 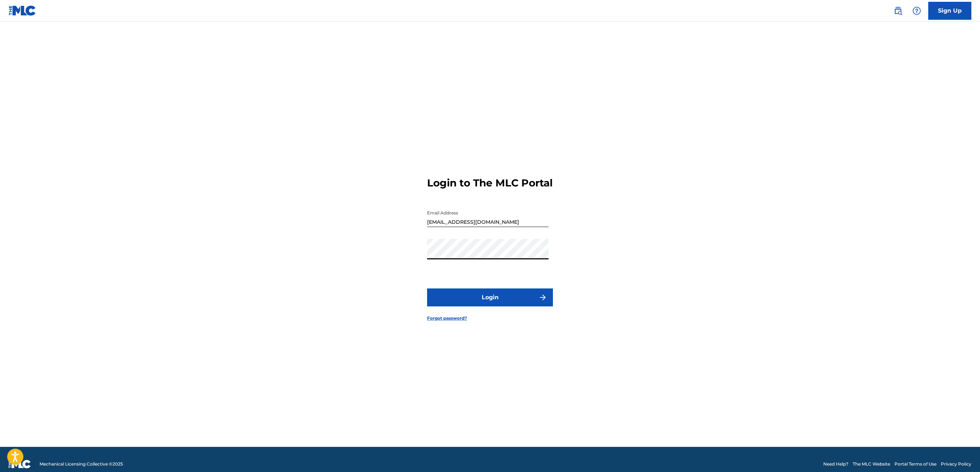 I want to click on h3: Login to The MLC Portal, so click(x=490, y=183).